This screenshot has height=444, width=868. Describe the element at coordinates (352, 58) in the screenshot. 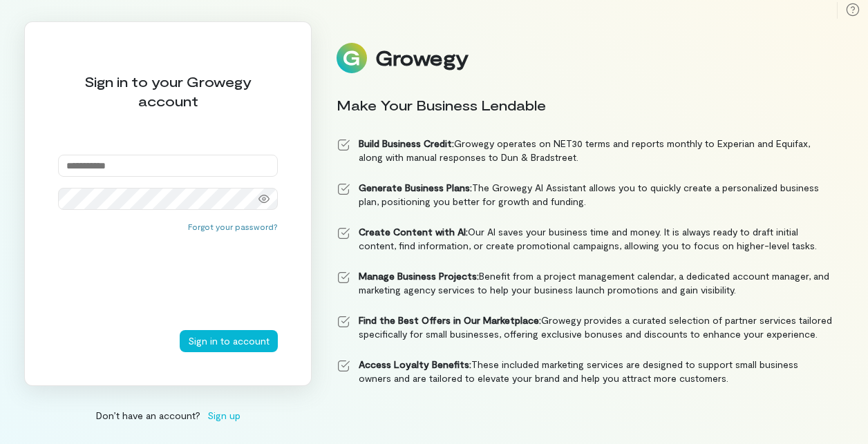

I see `img: Logo` at that location.